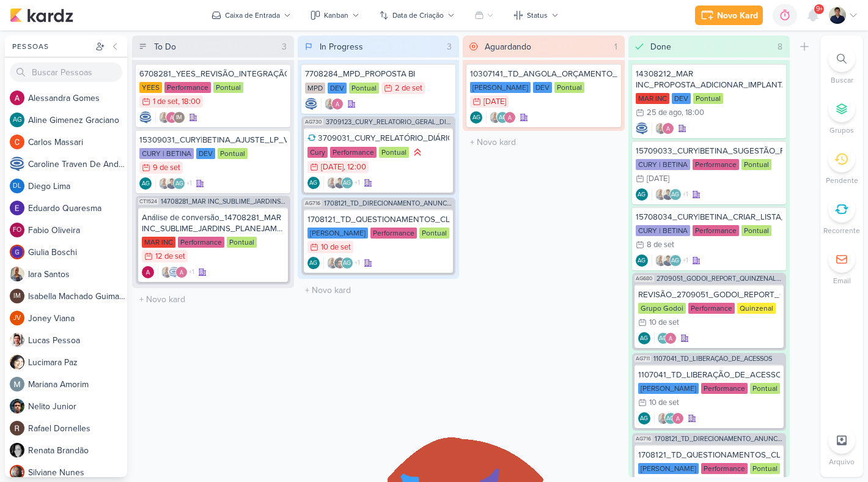 This screenshot has height=482, width=868. I want to click on div: 1, so click(616, 46).